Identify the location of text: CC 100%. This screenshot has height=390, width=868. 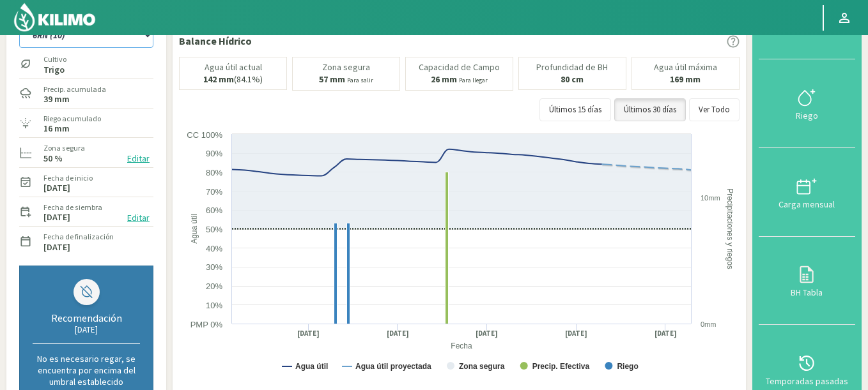
(205, 135).